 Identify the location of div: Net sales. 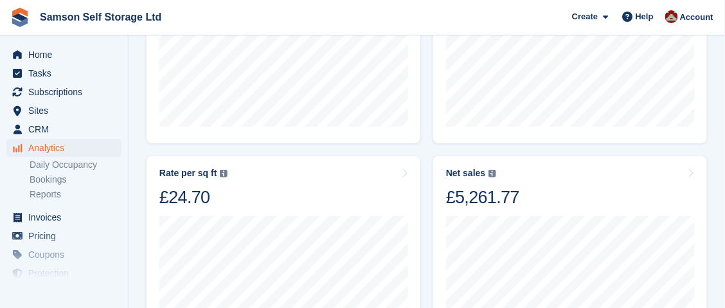
(466, 173).